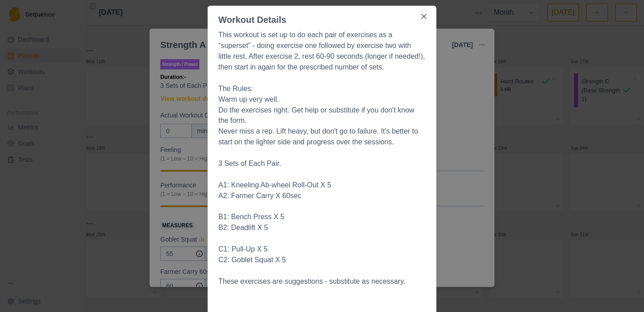  Describe the element at coordinates (322, 116) in the screenshot. I see `li: Do the exercises right. Get help or substitute if you don't know the form.` at that location.